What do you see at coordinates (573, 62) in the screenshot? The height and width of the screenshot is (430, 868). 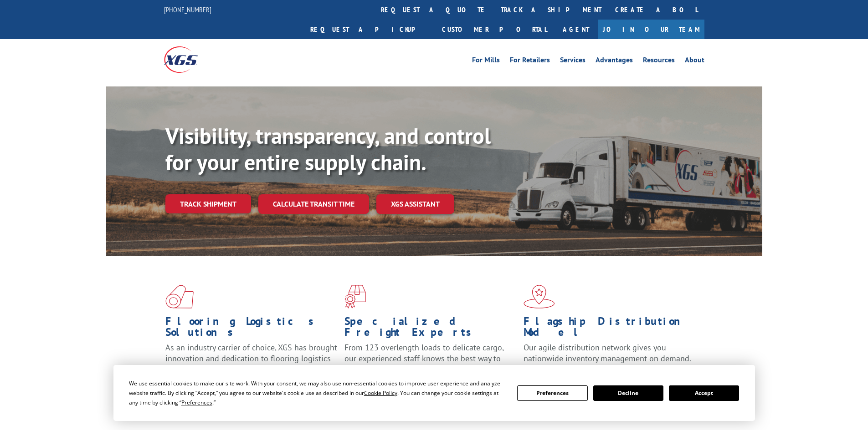 I see `a: Services` at bounding box center [573, 62].